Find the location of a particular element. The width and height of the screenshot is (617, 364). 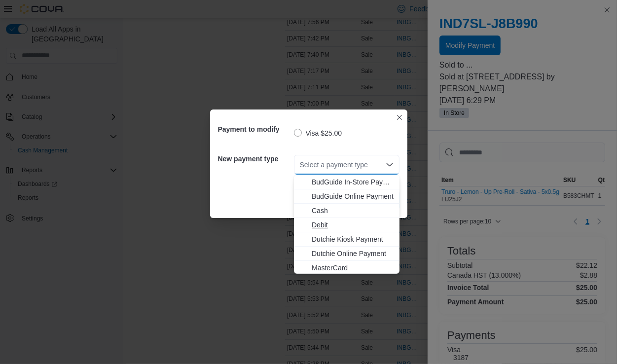

label: Visa $25.00 is located at coordinates (318, 133).